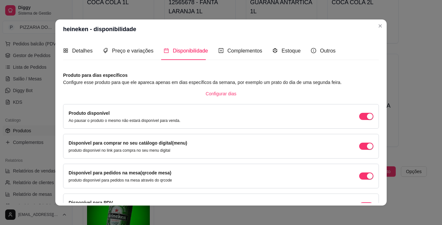  I want to click on span: plus-square, so click(221, 51).